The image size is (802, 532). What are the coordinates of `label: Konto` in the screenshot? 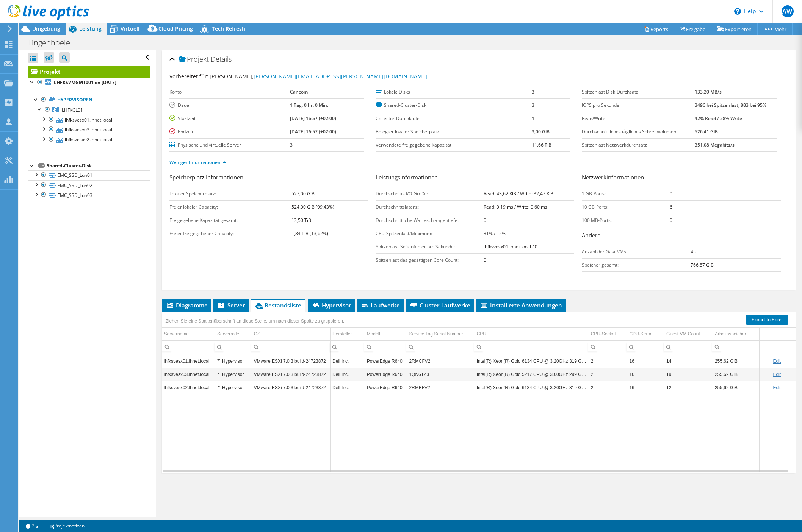 It's located at (230, 92).